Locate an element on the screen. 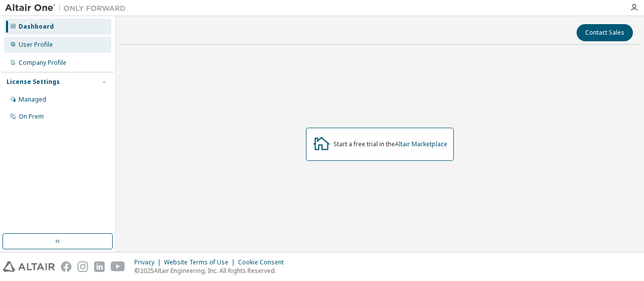 This screenshot has height=281, width=644. div: License Settings is located at coordinates (33, 82).